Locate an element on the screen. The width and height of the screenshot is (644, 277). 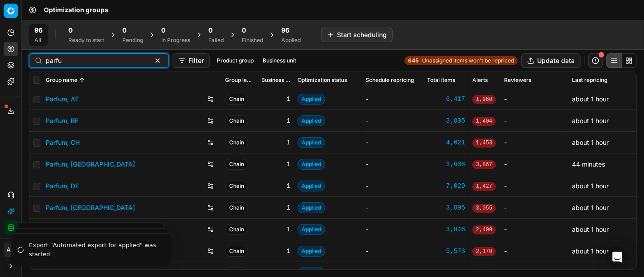
span: 96 is located at coordinates (285, 30).